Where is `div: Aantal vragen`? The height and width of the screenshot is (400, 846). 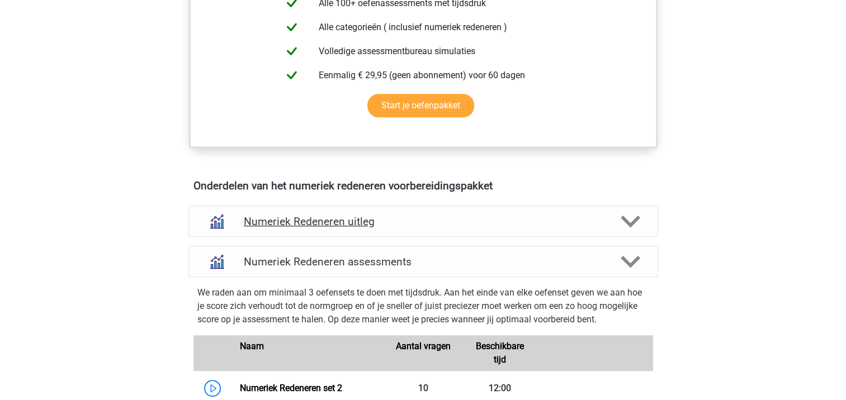 div: Aantal vragen is located at coordinates (423, 353).